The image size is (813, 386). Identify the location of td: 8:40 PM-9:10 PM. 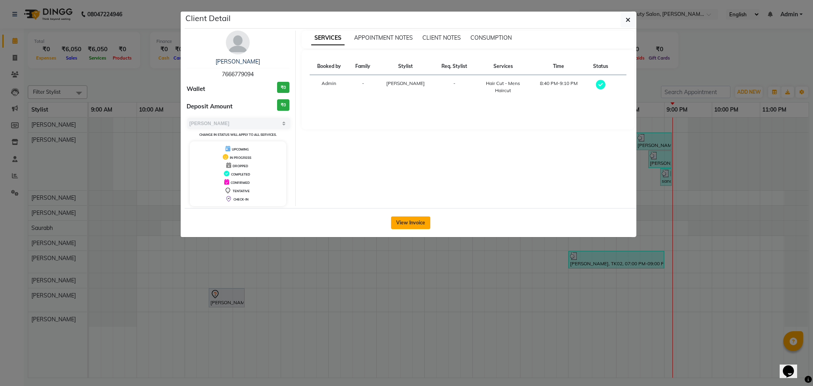
(559, 87).